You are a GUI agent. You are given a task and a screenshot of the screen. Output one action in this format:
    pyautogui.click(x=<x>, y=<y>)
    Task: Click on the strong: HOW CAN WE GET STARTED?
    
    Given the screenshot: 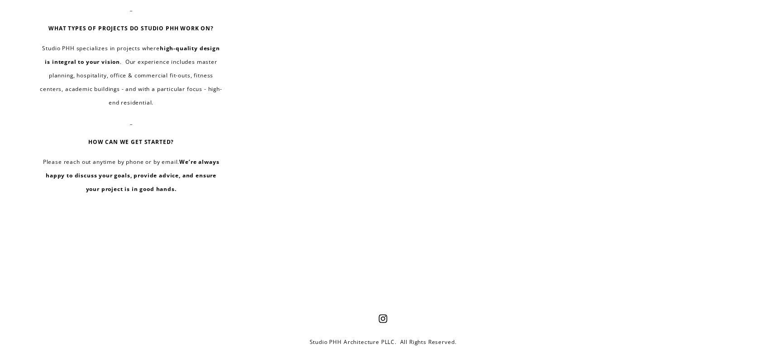 What is the action you would take?
    pyautogui.click(x=131, y=142)
    